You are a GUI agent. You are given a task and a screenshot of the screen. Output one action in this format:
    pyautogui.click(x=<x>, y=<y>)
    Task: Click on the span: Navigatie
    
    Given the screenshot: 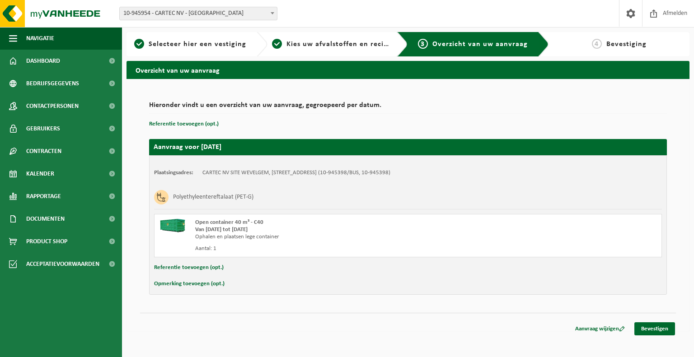 What is the action you would take?
    pyautogui.click(x=40, y=38)
    